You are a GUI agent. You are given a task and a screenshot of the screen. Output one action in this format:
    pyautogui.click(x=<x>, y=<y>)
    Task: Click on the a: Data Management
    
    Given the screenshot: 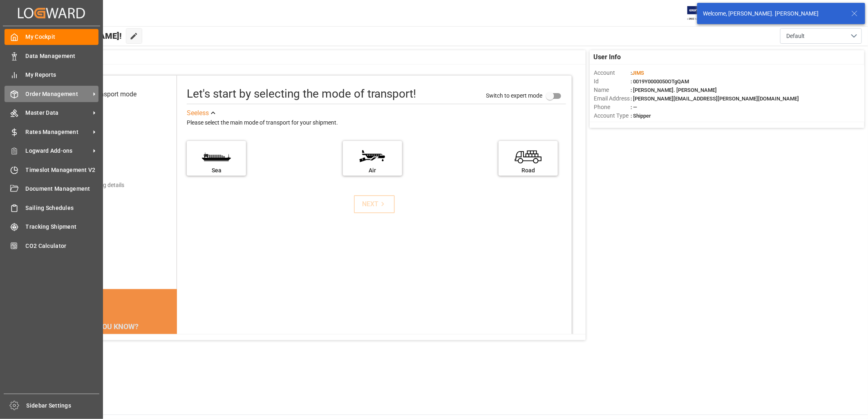 What is the action you would take?
    pyautogui.click(x=52, y=55)
    